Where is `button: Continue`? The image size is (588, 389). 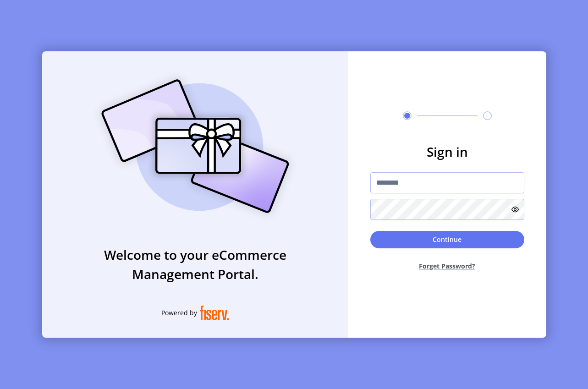 button: Continue is located at coordinates (447, 240).